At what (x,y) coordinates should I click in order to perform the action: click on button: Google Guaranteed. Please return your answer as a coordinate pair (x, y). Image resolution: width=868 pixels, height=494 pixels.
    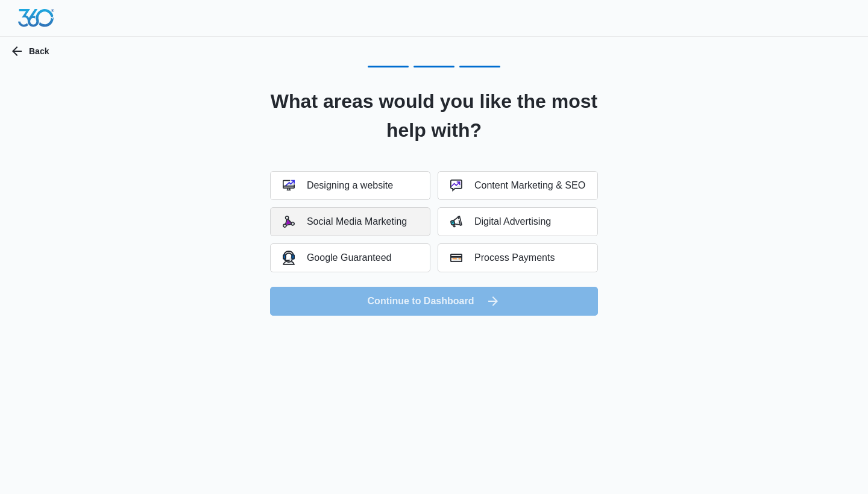
    Looking at the image, I should click on (350, 257).